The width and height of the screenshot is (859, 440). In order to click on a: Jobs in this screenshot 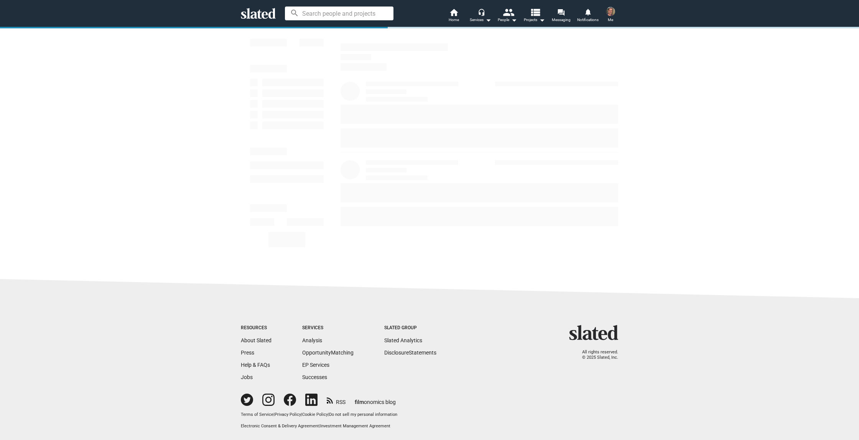, I will do `click(246, 377)`.